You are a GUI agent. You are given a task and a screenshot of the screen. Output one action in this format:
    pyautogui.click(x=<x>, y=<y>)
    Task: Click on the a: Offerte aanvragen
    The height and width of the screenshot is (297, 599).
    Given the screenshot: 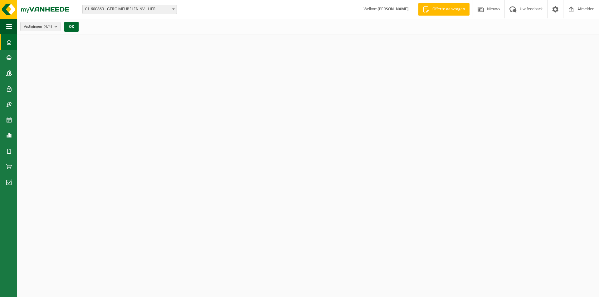 What is the action you would take?
    pyautogui.click(x=444, y=9)
    